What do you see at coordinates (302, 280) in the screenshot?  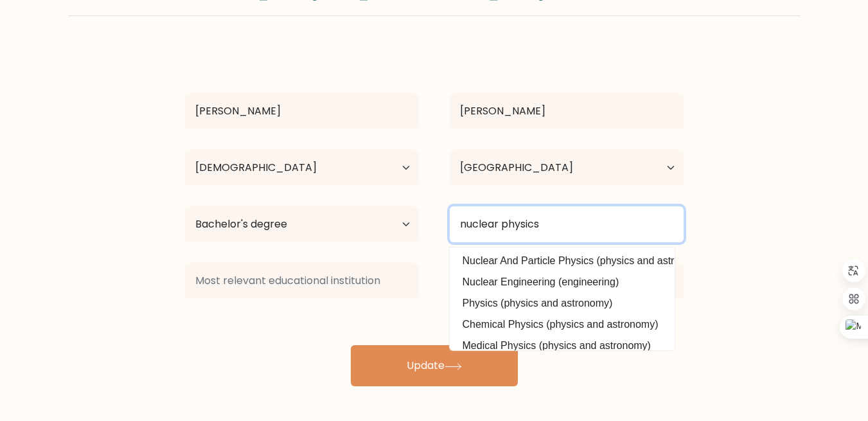 I see `input: Most relevant educational institution` at bounding box center [302, 280].